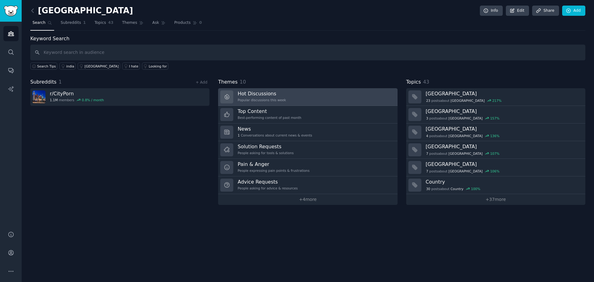  I want to click on h3: Solution Requests, so click(265, 146).